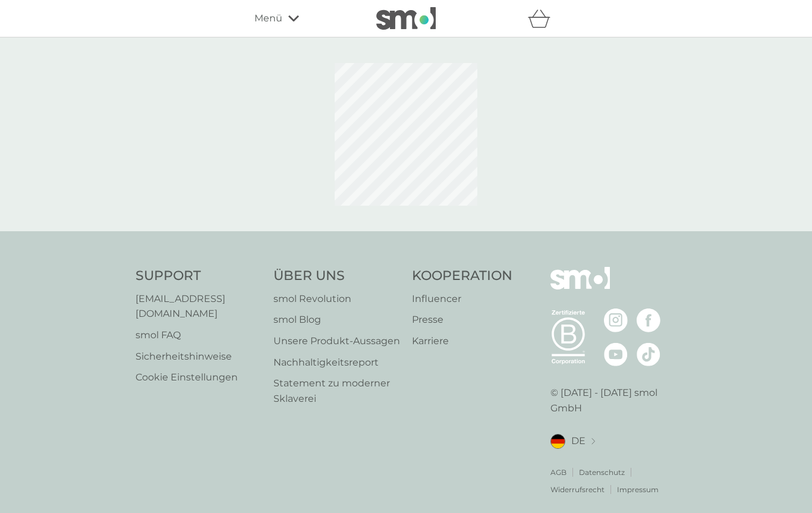  Describe the element at coordinates (336, 299) in the screenshot. I see `p: smol Revolution` at that location.